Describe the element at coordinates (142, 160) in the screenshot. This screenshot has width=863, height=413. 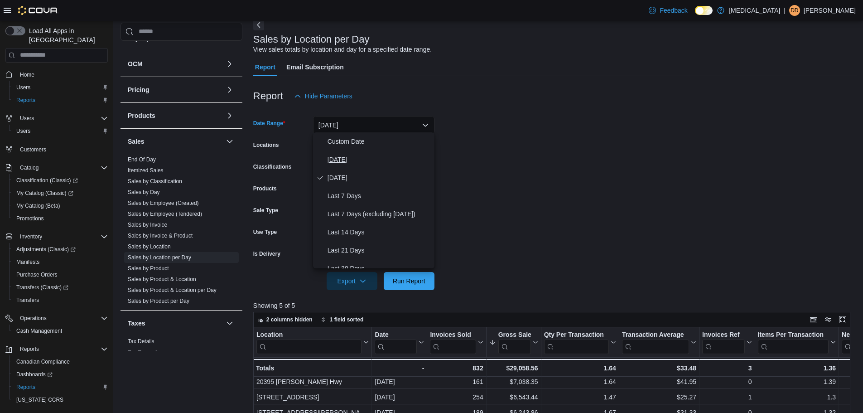
I see `a: End Of Day` at that location.